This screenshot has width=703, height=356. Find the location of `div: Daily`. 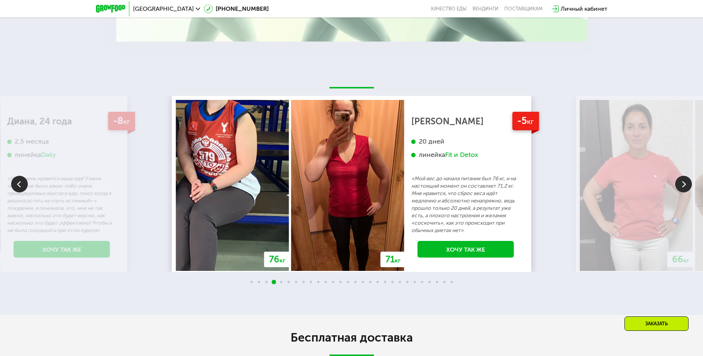

div: Daily is located at coordinates (49, 155).